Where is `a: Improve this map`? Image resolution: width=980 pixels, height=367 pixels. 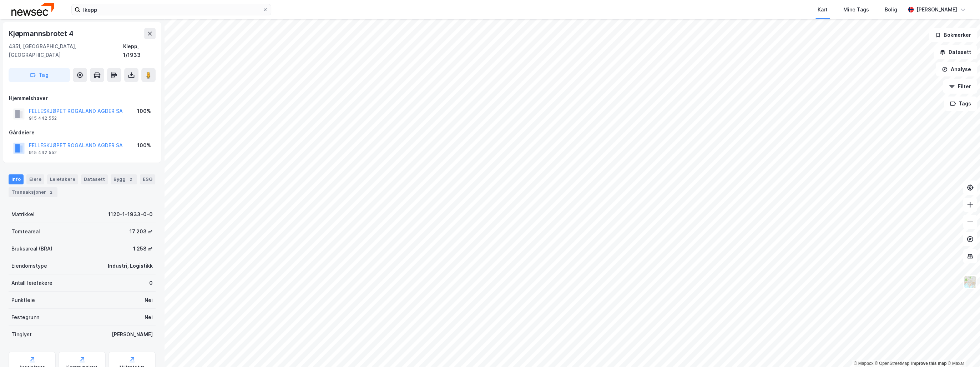 a: Improve this map is located at coordinates (929, 364).